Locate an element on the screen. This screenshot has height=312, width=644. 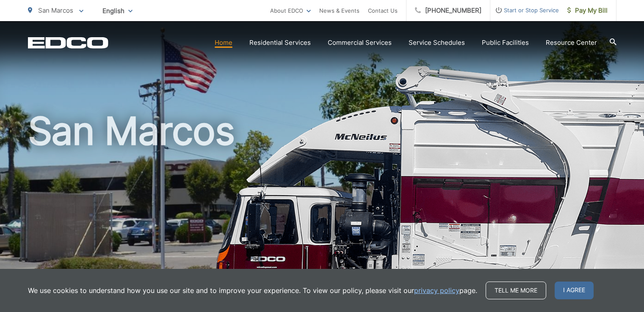
span: English is located at coordinates (117, 10).